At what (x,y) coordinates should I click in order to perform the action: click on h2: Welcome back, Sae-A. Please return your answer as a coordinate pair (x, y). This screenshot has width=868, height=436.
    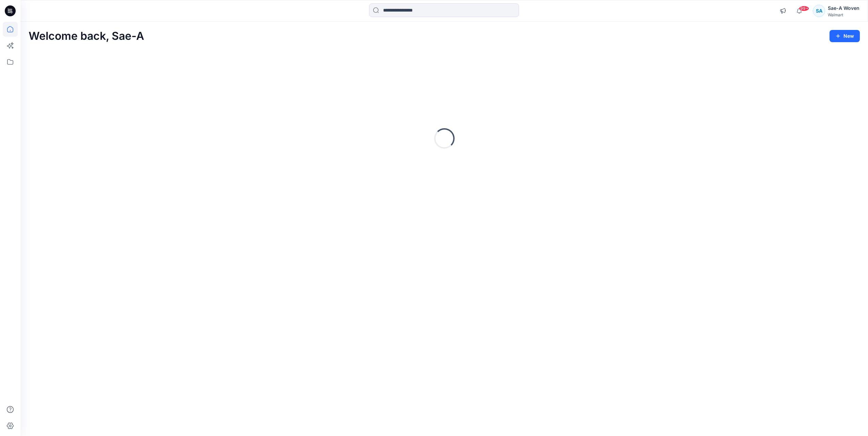
    Looking at the image, I should click on (86, 36).